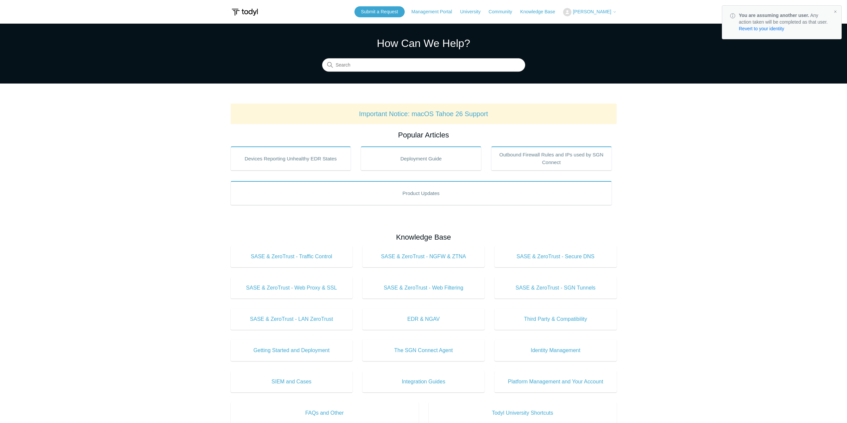 The height and width of the screenshot is (423, 847). What do you see at coordinates (292, 382) in the screenshot?
I see `a: SIEM and Cases` at bounding box center [292, 382].